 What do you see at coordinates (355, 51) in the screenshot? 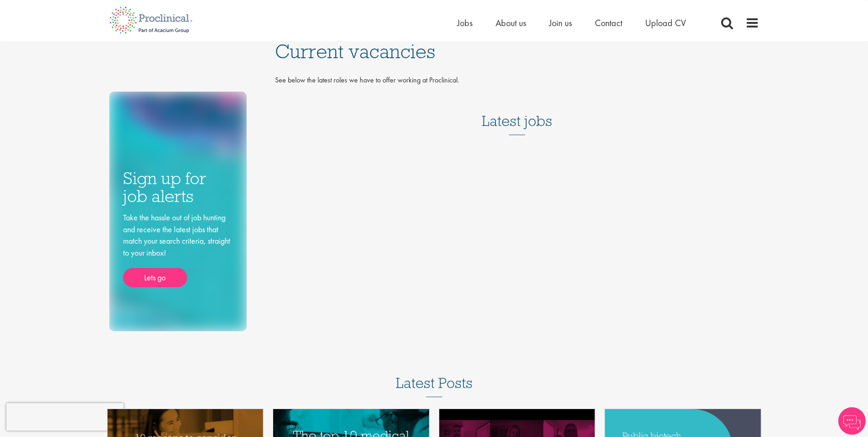
I see `span: Current vacancies` at bounding box center [355, 51].